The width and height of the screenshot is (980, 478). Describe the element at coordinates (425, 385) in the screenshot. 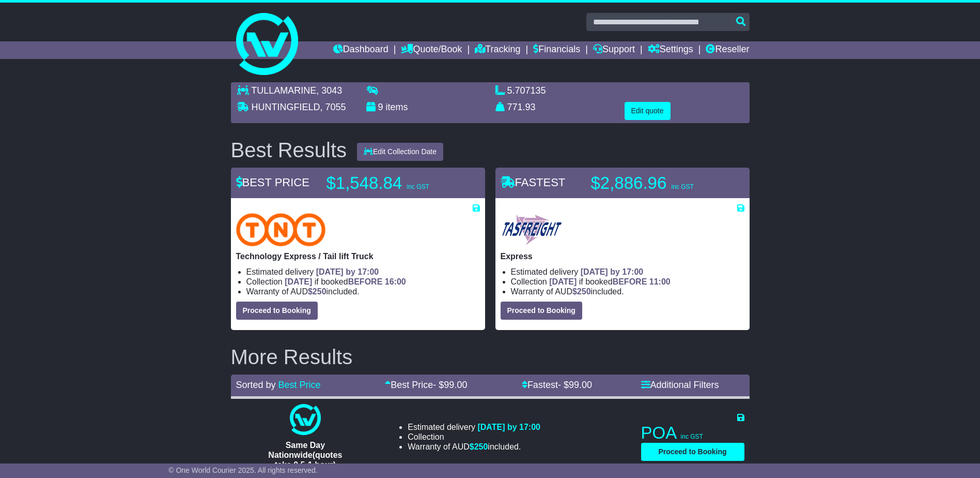

I see `a: Best Price- $99.00` at that location.